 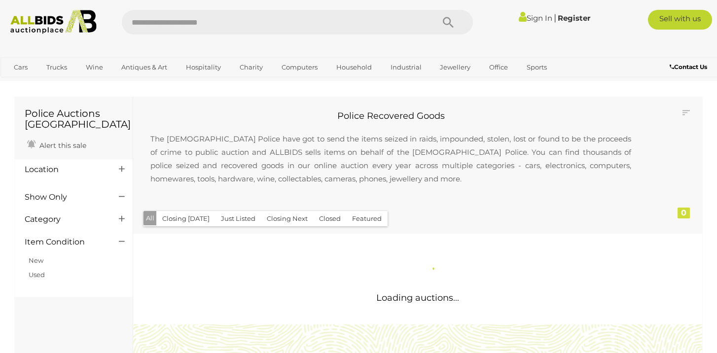 What do you see at coordinates (203, 67) in the screenshot?
I see `a: Hospitality` at bounding box center [203, 67].